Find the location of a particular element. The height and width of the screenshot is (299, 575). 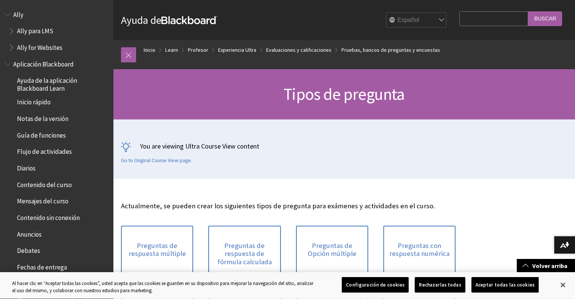

div: Al hacer clic en “Aceptar todas las cookies”, usted acepta que las cookies se guarden en su dispo... is located at coordinates (164, 287).